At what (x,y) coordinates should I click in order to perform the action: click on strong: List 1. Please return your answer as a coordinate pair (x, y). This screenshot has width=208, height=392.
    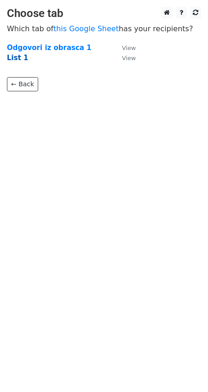
    Looking at the image, I should click on (17, 58).